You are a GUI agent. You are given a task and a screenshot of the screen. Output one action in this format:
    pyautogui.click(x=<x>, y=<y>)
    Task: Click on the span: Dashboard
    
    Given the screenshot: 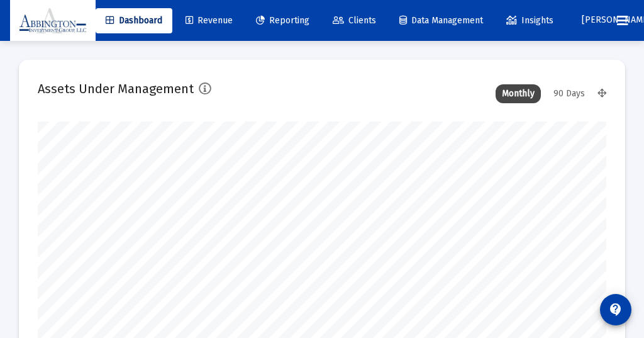 What is the action you would take?
    pyautogui.click(x=134, y=20)
    